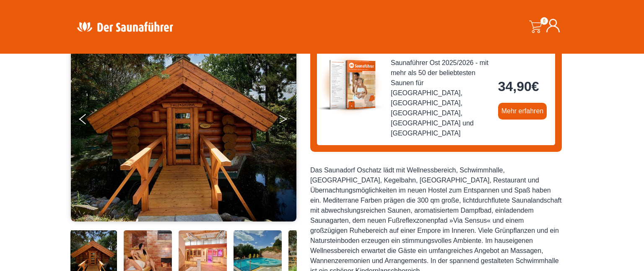 The height and width of the screenshot is (271, 644). I want to click on button: Next, so click(289, 121).